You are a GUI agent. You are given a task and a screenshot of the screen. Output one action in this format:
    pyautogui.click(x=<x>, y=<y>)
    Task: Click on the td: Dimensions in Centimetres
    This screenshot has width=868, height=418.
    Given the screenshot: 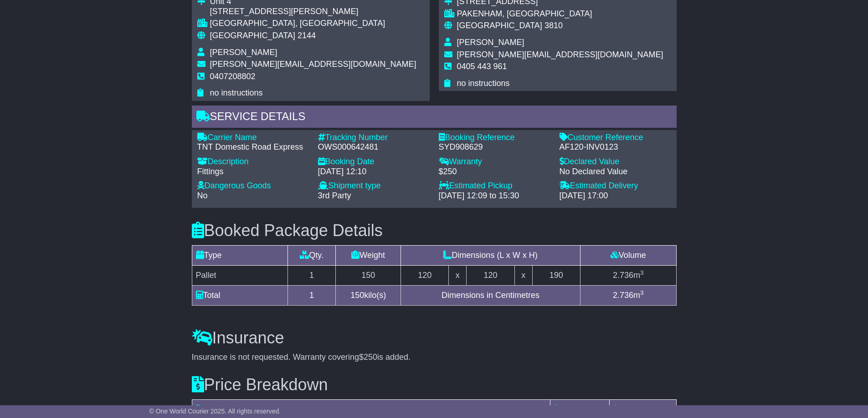 What is the action you would take?
    pyautogui.click(x=491, y=295)
    